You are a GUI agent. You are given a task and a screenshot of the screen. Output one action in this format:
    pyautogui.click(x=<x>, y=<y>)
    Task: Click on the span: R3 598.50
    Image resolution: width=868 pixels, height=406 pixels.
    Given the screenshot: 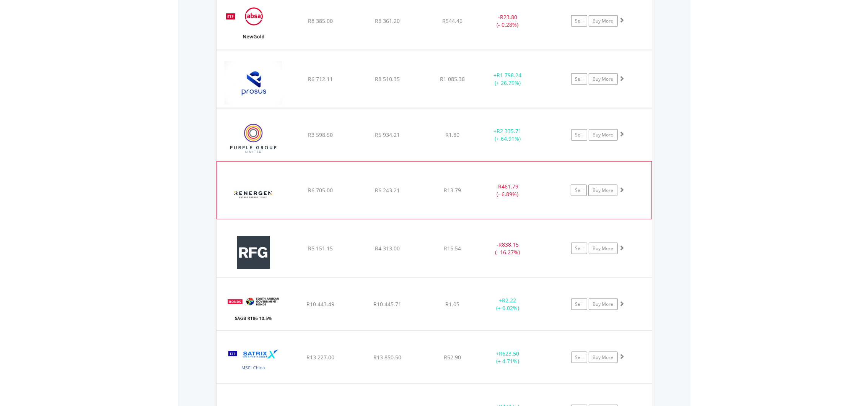 What is the action you would take?
    pyautogui.click(x=320, y=134)
    